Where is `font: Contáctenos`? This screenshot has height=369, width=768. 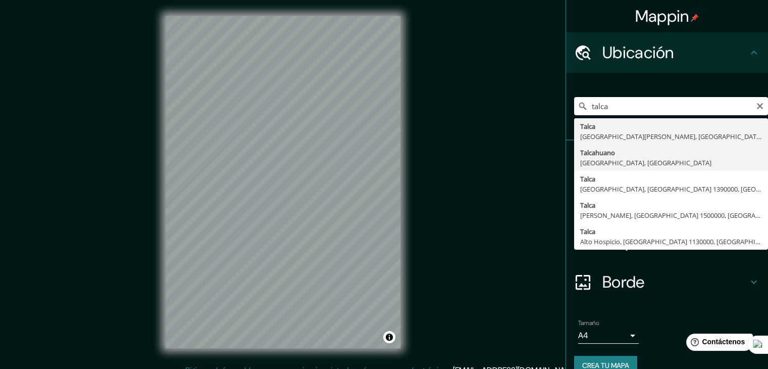 font: Contáctenos is located at coordinates (45, 12).